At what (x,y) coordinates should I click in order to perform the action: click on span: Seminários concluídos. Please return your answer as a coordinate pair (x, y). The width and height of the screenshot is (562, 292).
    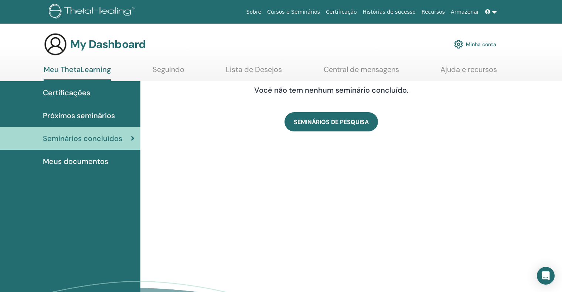
    Looking at the image, I should click on (82, 138).